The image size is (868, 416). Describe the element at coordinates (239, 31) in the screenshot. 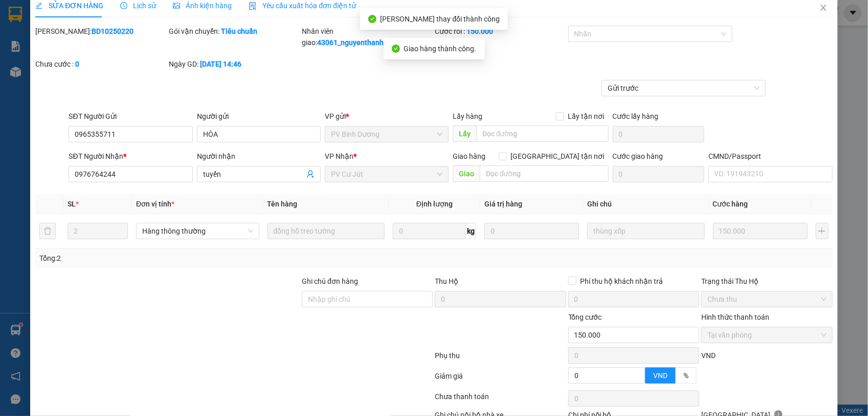

I see `b: Tiêu chuẩn` at that location.